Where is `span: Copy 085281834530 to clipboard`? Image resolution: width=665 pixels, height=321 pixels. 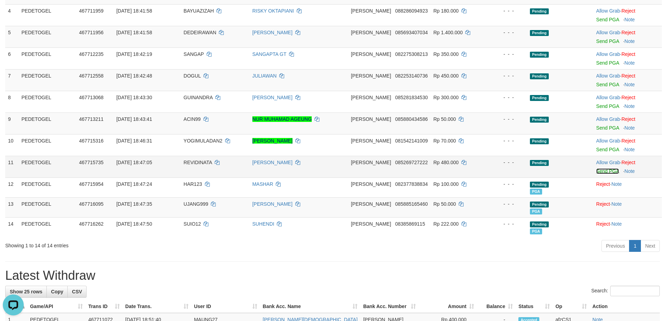 span: Copy 085281834530 to clipboard is located at coordinates (411, 97).